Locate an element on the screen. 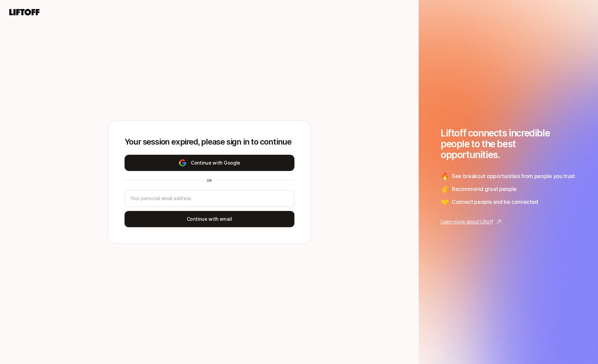 The image size is (598, 364). span: Recommend great people is located at coordinates (484, 189).